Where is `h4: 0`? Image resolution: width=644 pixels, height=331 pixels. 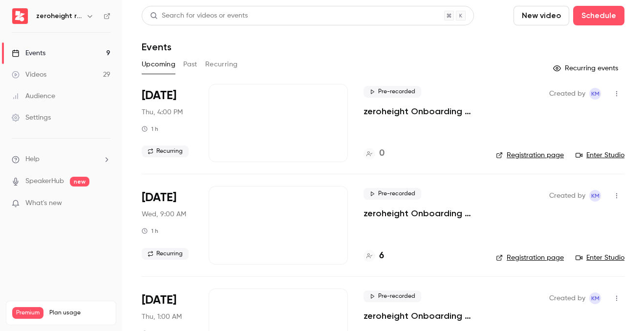
h4: 0 is located at coordinates (381, 154).